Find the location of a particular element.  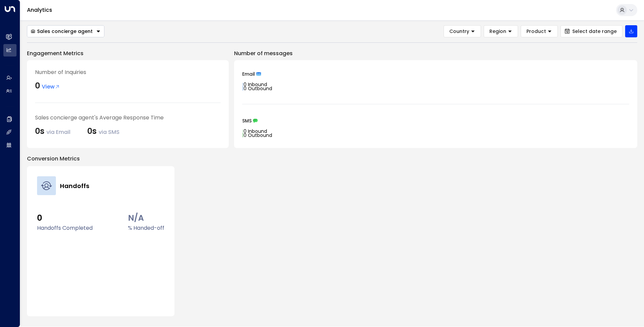

span: Email is located at coordinates (249, 74).